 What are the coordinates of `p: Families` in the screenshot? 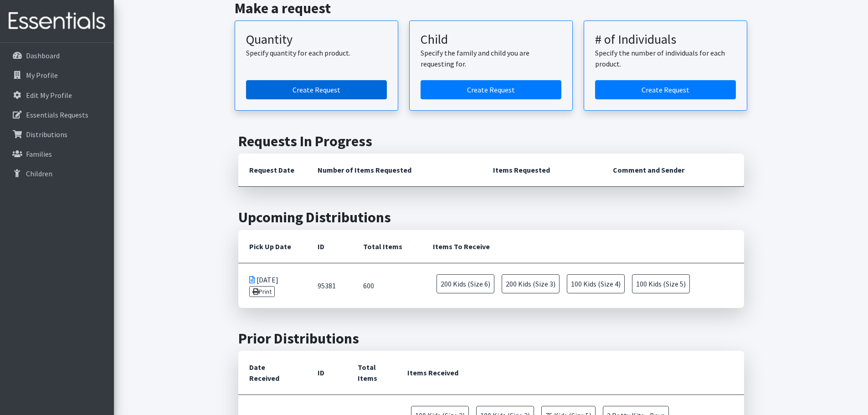 It's located at (39, 154).